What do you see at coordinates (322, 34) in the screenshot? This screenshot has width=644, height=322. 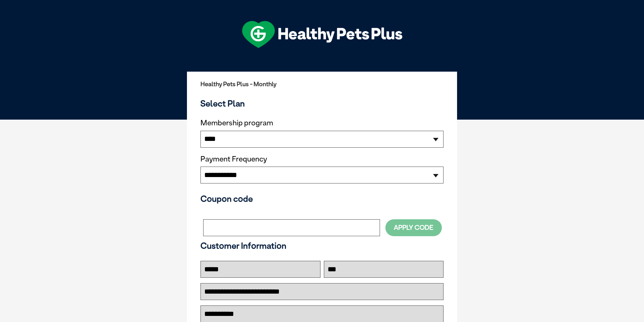 I see `img: hpp-logo-landscape-green-white.png` at bounding box center [322, 34].